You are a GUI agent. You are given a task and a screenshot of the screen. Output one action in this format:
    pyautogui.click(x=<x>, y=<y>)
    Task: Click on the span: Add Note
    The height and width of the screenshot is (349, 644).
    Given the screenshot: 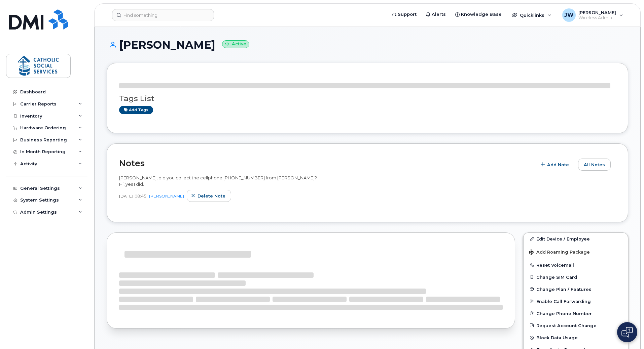 What is the action you would take?
    pyautogui.click(x=557, y=165)
    